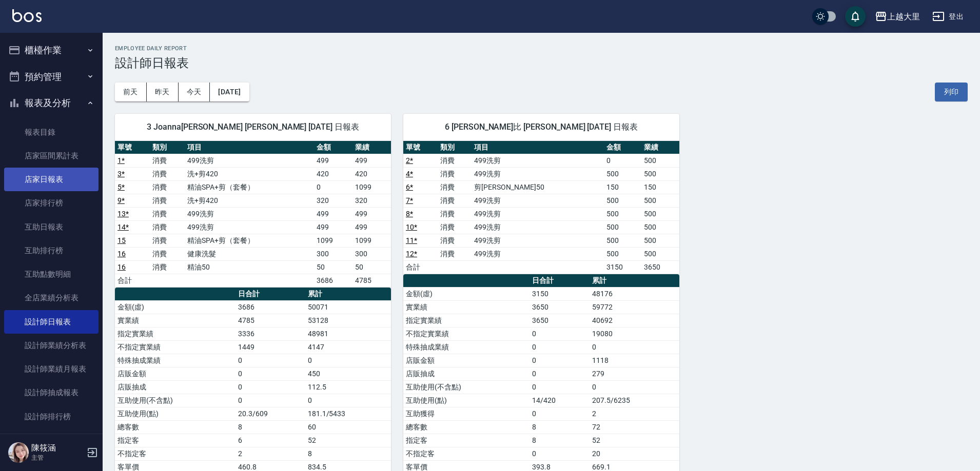 Image resolution: width=980 pixels, height=471 pixels. What do you see at coordinates (560, 320) in the screenshot?
I see `td: 3650` at bounding box center [560, 320].